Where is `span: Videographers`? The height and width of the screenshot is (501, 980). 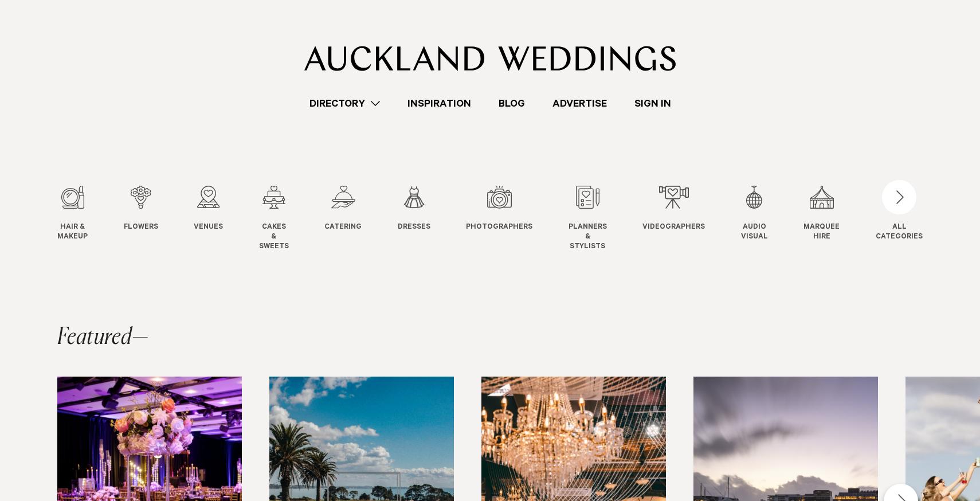
span: Videographers is located at coordinates (673, 227).